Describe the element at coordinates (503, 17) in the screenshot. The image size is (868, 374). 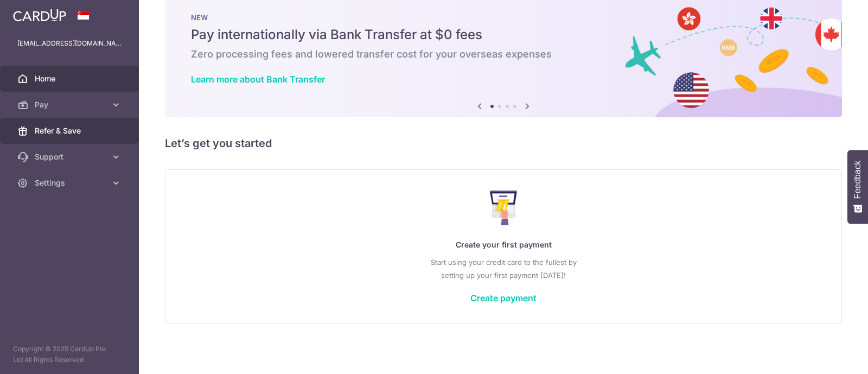
I see `p: NEW` at that location.